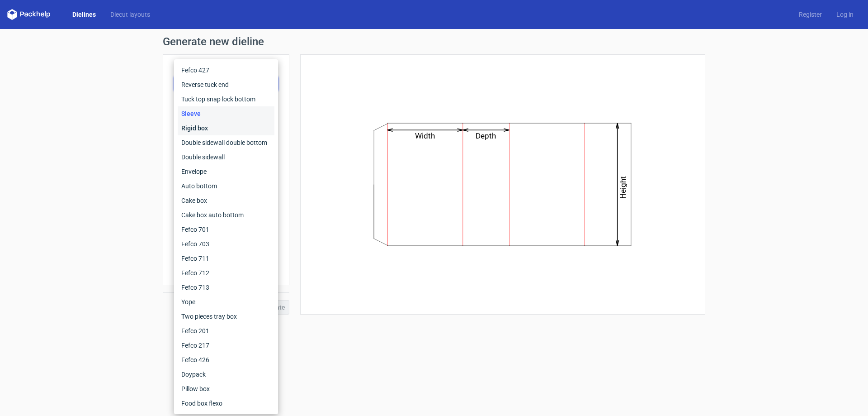  What do you see at coordinates (623, 187) in the screenshot?
I see `text: Height` at bounding box center [623, 187].